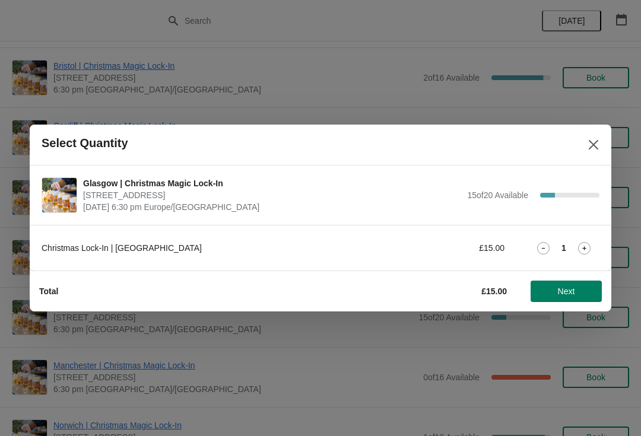 This screenshot has width=641, height=436. Describe the element at coordinates (449, 248) in the screenshot. I see `div: £15.00` at that location.